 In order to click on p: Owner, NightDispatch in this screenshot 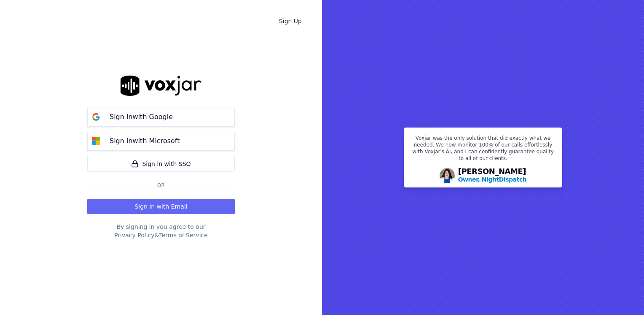, I will do `click(492, 179)`.